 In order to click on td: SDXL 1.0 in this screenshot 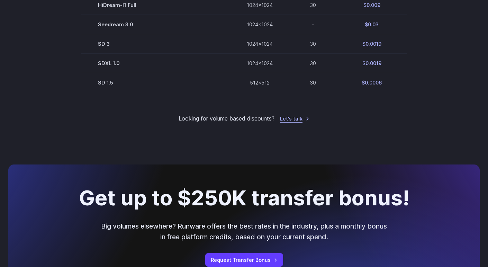, I will do `click(156, 63)`.